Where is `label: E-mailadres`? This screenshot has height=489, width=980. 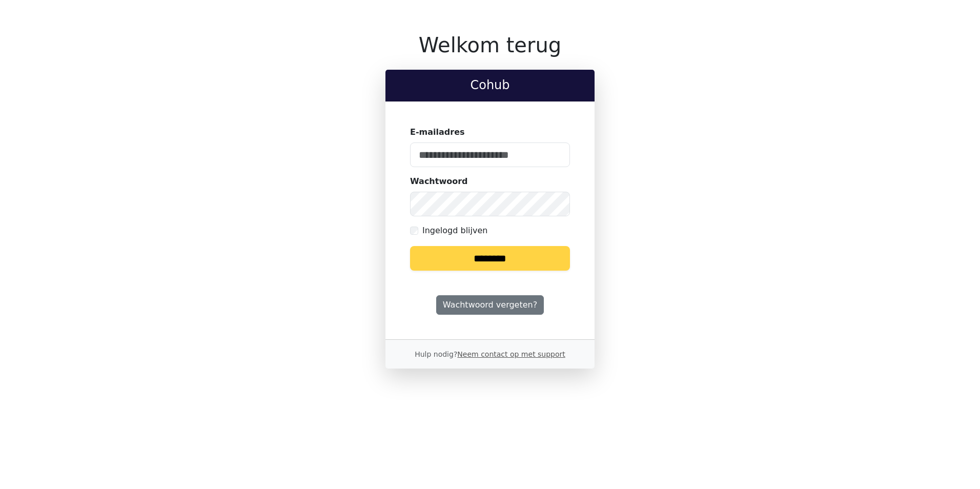 label: E-mailadres is located at coordinates (437, 132).